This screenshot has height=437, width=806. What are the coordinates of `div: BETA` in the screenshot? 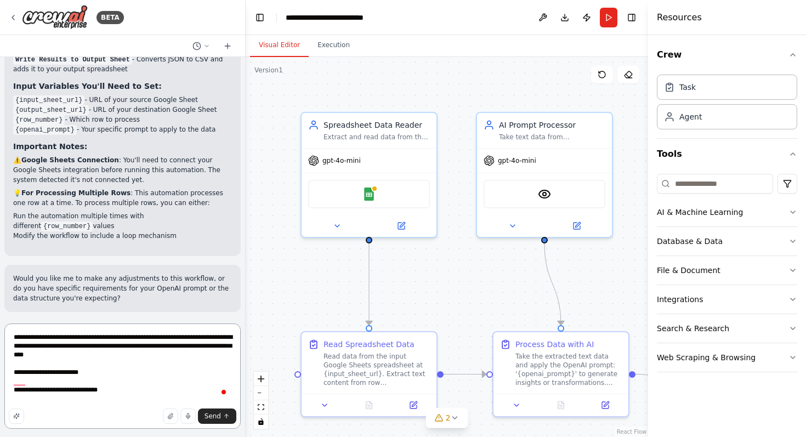 It's located at (110, 18).